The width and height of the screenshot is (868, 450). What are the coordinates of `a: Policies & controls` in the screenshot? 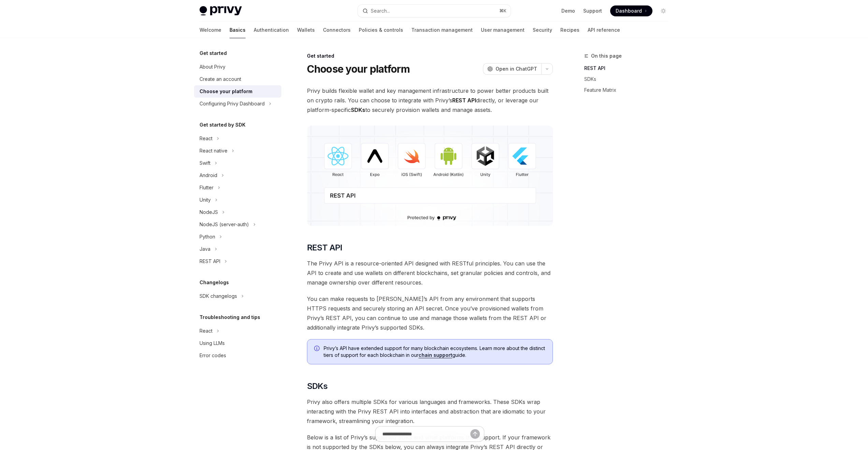 It's located at (381, 30).